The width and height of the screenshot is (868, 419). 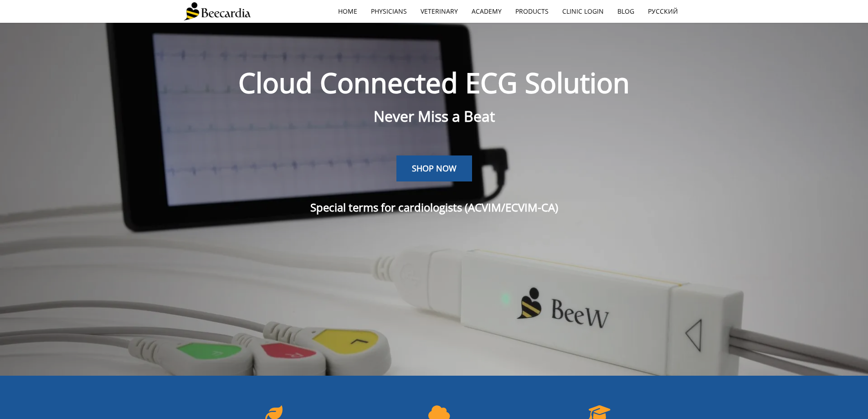 What do you see at coordinates (434, 116) in the screenshot?
I see `span: Never Miss a Beat` at bounding box center [434, 116].